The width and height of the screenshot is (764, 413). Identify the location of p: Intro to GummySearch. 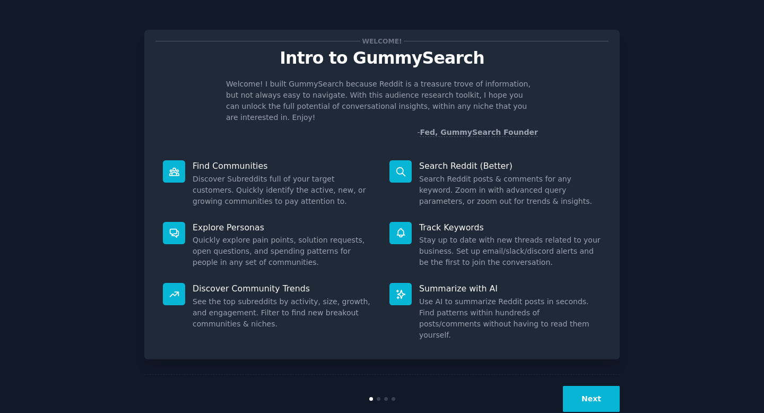
(382, 58).